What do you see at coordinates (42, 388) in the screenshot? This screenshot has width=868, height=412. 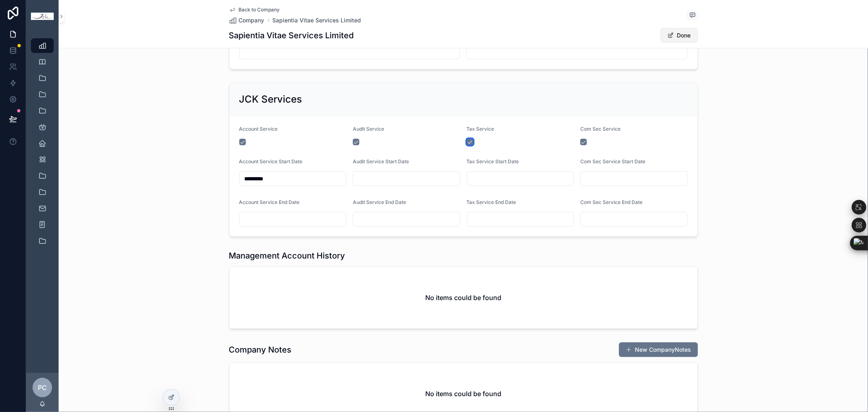 I see `span: PC` at bounding box center [42, 388].